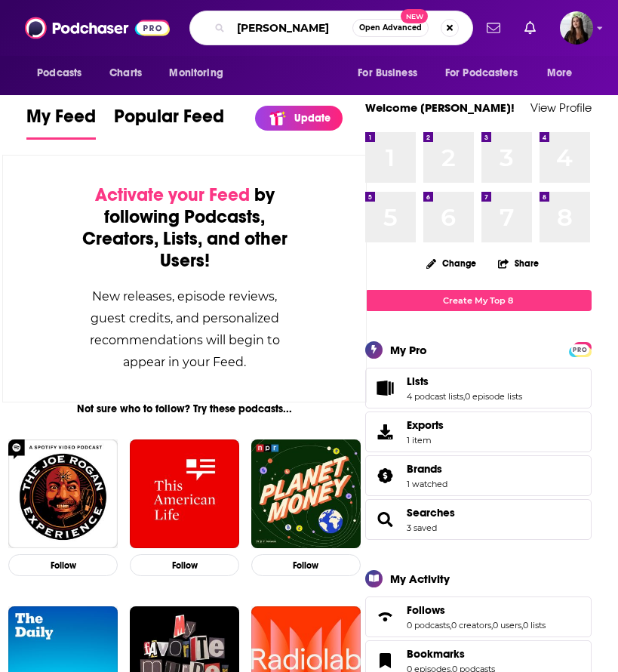 The image size is (618, 672). I want to click on div: by following Podcasts, Creators, Lists, and other Users!, so click(184, 228).